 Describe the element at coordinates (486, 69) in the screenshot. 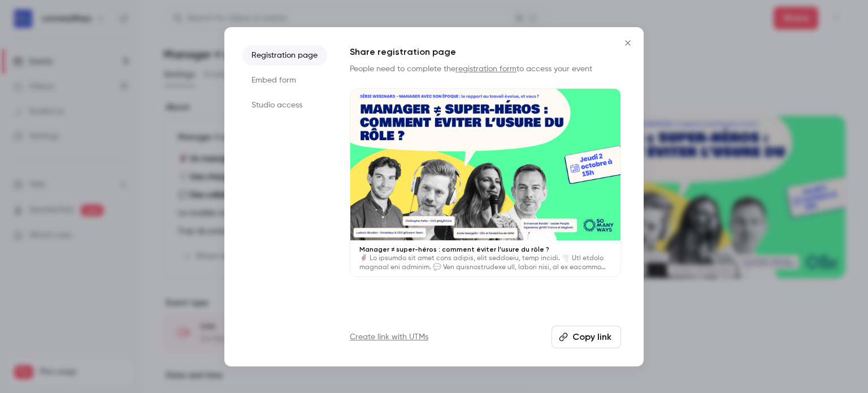

I see `a: registration form` at that location.